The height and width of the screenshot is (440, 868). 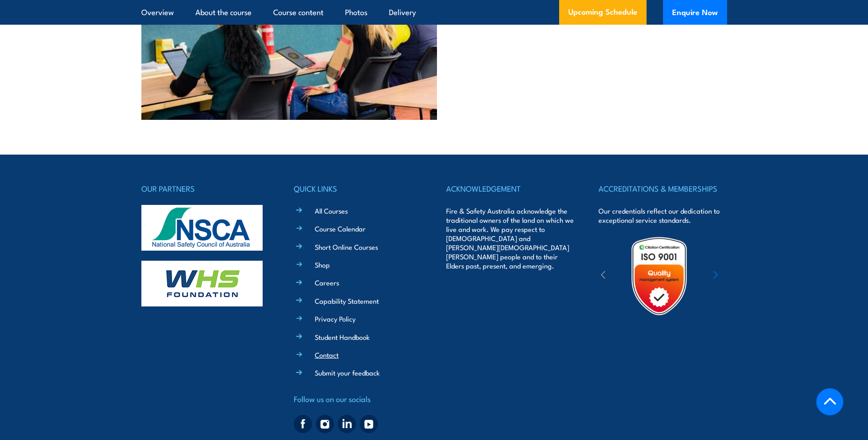 I want to click on p: Our credentials reflect our dedication to exceptional service standards., so click(x=663, y=216).